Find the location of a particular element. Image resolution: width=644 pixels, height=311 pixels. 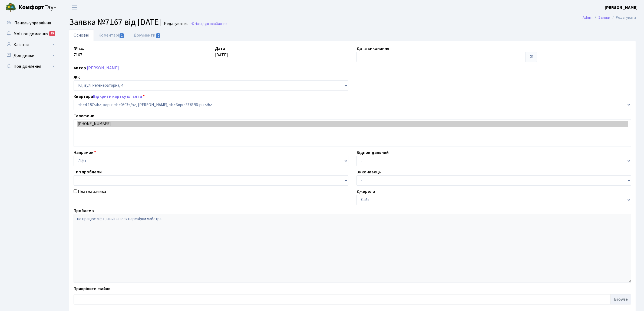

button: Переключити навігацію is located at coordinates (74, 7).